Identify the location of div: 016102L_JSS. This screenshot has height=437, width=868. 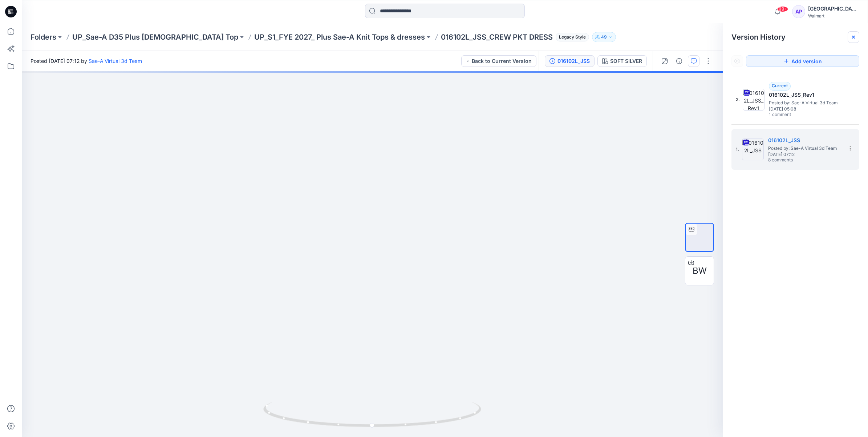
(574, 61).